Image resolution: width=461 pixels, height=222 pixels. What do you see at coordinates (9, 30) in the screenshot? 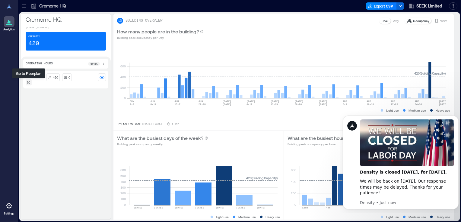
I see `p: Analytics` at bounding box center [9, 30].